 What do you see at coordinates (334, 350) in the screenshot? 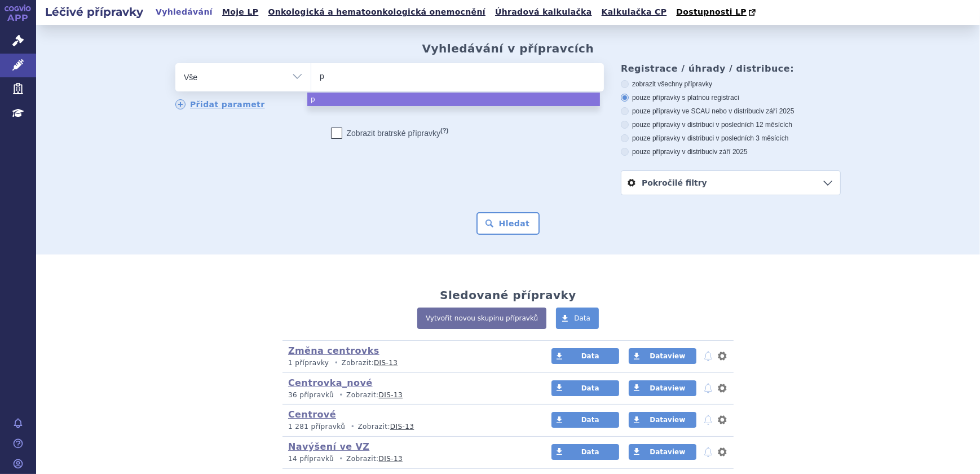
I see `a: Změna centrovks` at bounding box center [334, 350].